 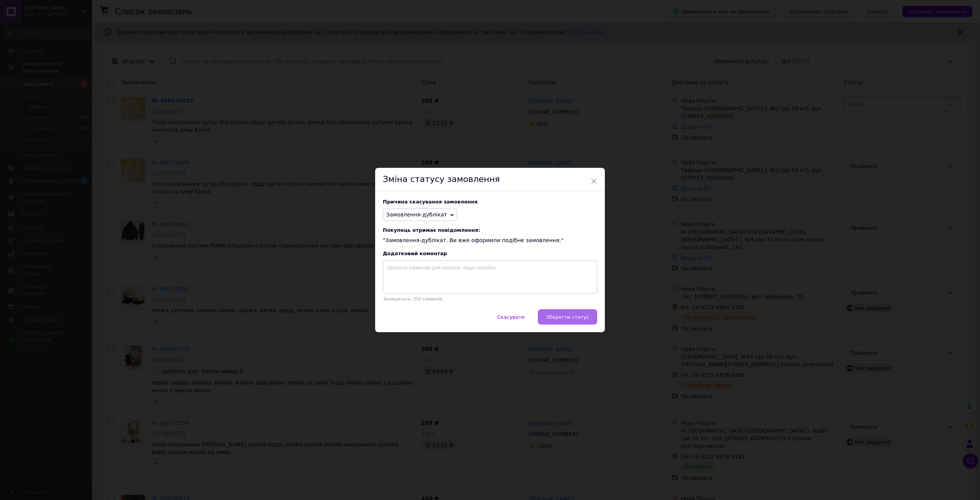 I want to click on div: "Замовлення-дублікат. Ви вже оформили подібне замовлення.", so click(x=490, y=235).